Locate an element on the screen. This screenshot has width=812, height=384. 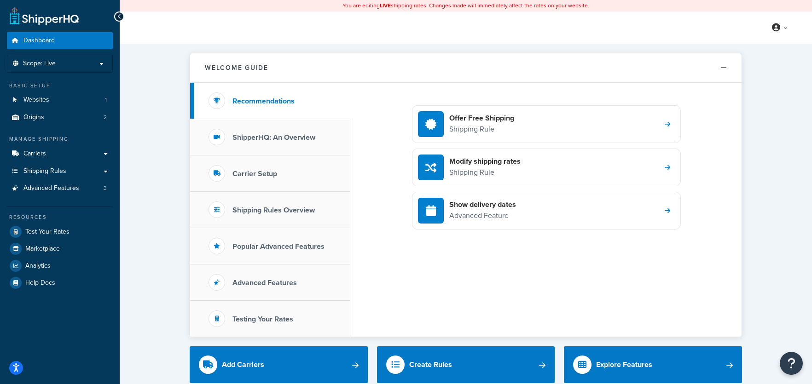
li: Carriers is located at coordinates (60, 154).